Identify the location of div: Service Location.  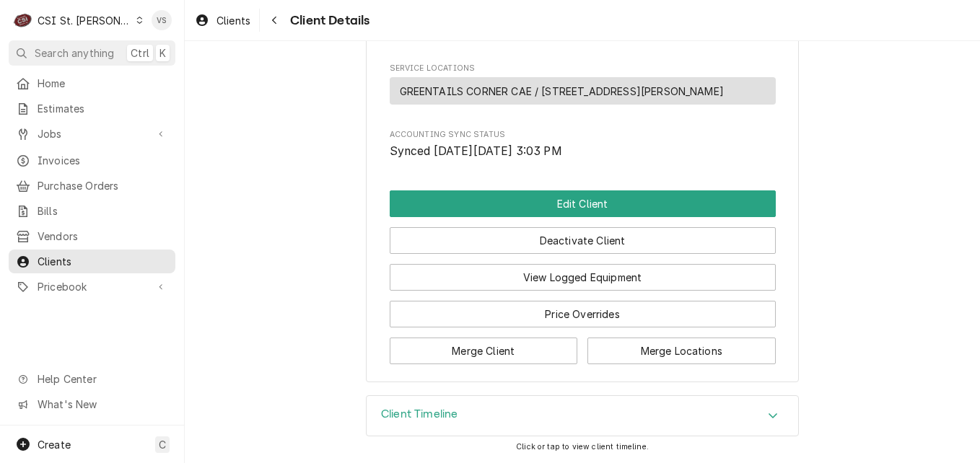
(582, 91).